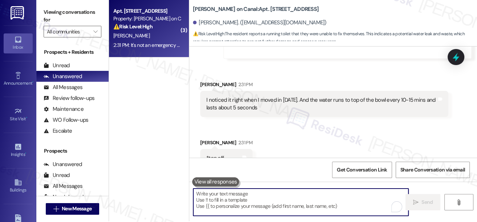 This screenshot has height=222, width=477. I want to click on label: Viewing conversations for, so click(72, 16).